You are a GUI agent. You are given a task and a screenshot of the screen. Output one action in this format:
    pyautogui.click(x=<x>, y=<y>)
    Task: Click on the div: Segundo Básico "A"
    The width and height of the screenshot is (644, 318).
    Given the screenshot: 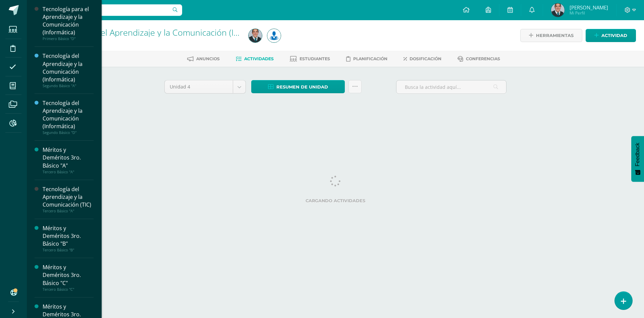 What is the action you would take?
    pyautogui.click(x=68, y=86)
    